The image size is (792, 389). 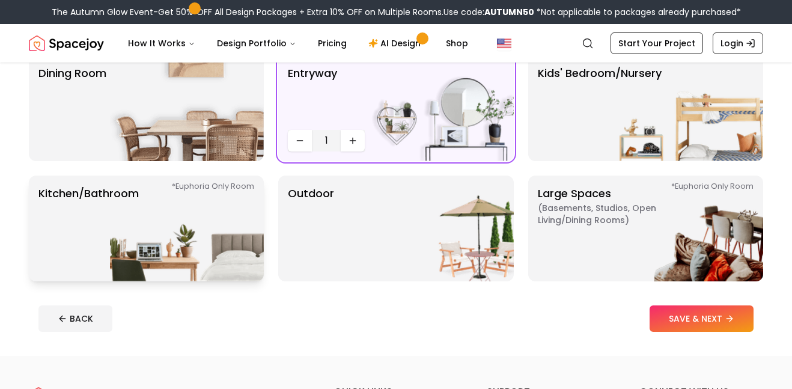 I want to click on nav: Main, so click(x=298, y=43).